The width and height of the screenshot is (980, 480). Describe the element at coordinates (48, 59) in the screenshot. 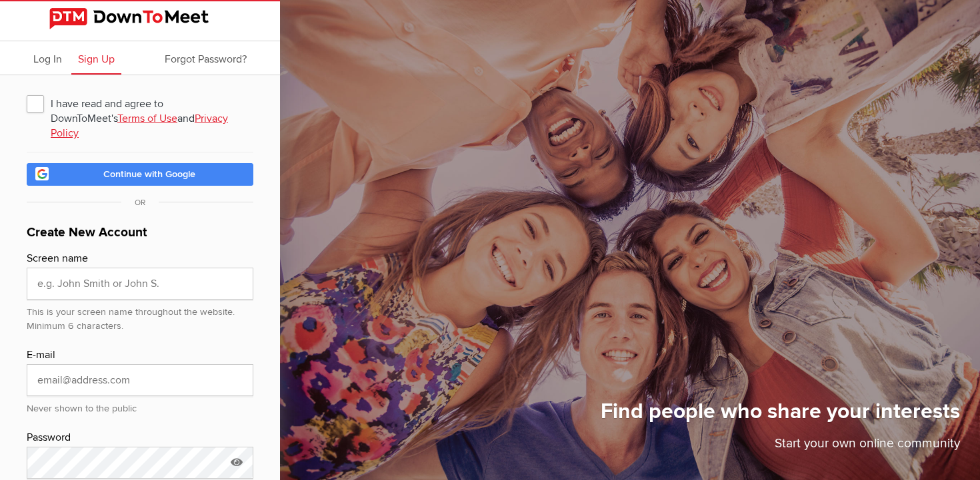

I see `span: Log In` at that location.